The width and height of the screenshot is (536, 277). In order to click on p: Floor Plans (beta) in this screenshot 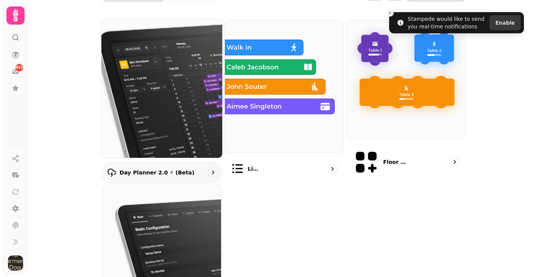, I will do `click(396, 162)`.